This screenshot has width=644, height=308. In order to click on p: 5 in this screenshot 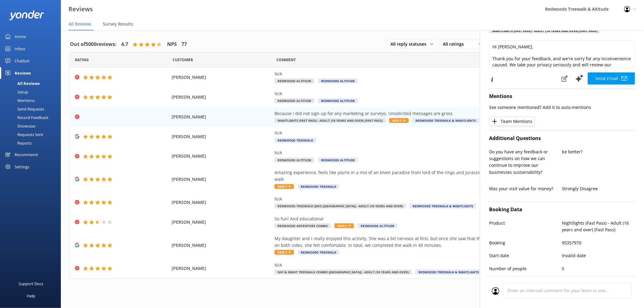, I will do `click(599, 269)`.